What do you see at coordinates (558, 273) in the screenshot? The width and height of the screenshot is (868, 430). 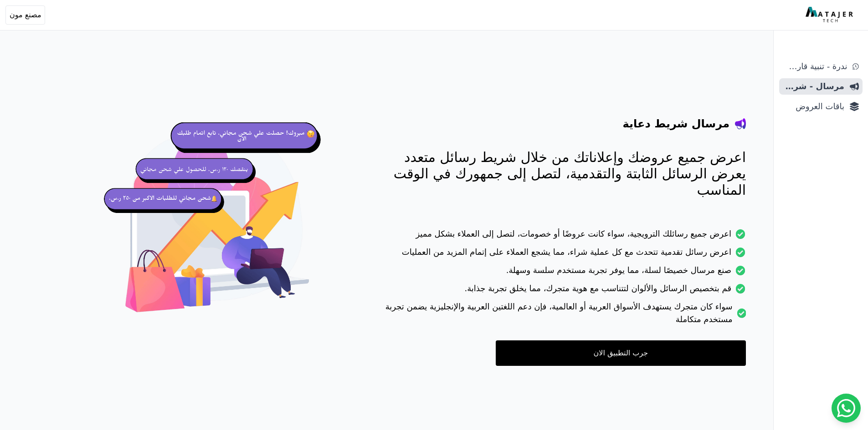 I see `li: صنع مرسال خصيصًا لسلة، مما يوفر تجربة مستخدم سلسة وسهلة.` at bounding box center [558, 273].